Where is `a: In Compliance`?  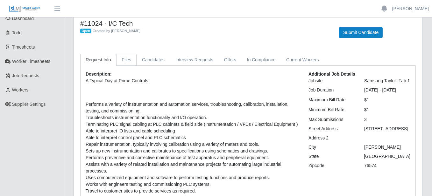 a: In Compliance is located at coordinates (261, 60).